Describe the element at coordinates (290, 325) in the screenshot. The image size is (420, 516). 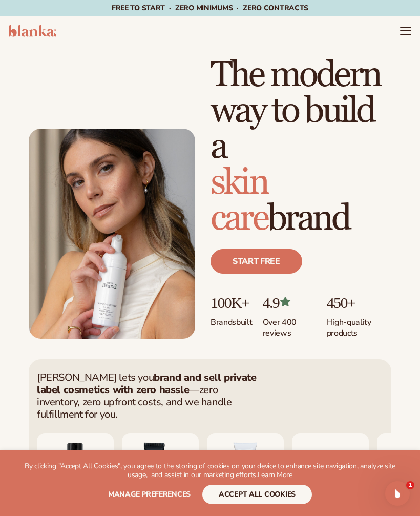
I see `p: Over 400 reviews` at that location.